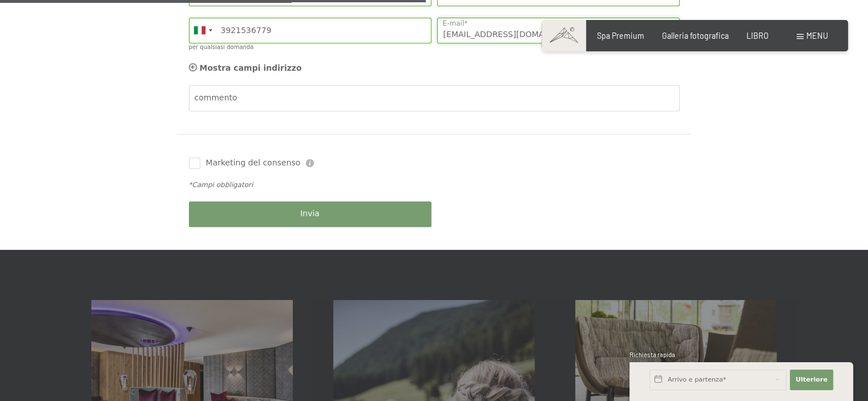 This screenshot has width=868, height=401. I want to click on a: LIBRO, so click(757, 35).